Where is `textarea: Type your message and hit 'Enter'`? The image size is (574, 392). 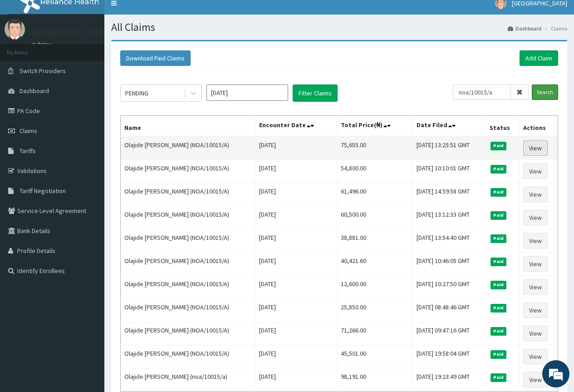
textarea: Type your message and hit 'Enter' is located at coordinates (88, 263).